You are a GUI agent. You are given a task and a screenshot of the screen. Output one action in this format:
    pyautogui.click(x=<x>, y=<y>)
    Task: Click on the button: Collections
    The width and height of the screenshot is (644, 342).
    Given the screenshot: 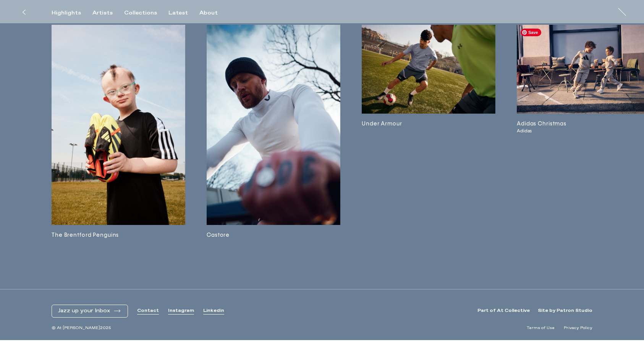 What is the action you would take?
    pyautogui.click(x=146, y=13)
    